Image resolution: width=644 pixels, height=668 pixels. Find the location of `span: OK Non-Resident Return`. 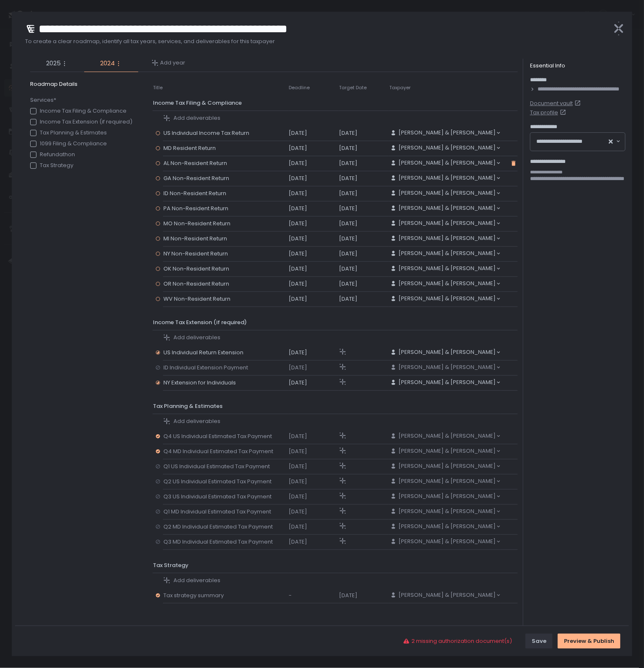

span: OK Non-Resident Return is located at coordinates (198, 269).